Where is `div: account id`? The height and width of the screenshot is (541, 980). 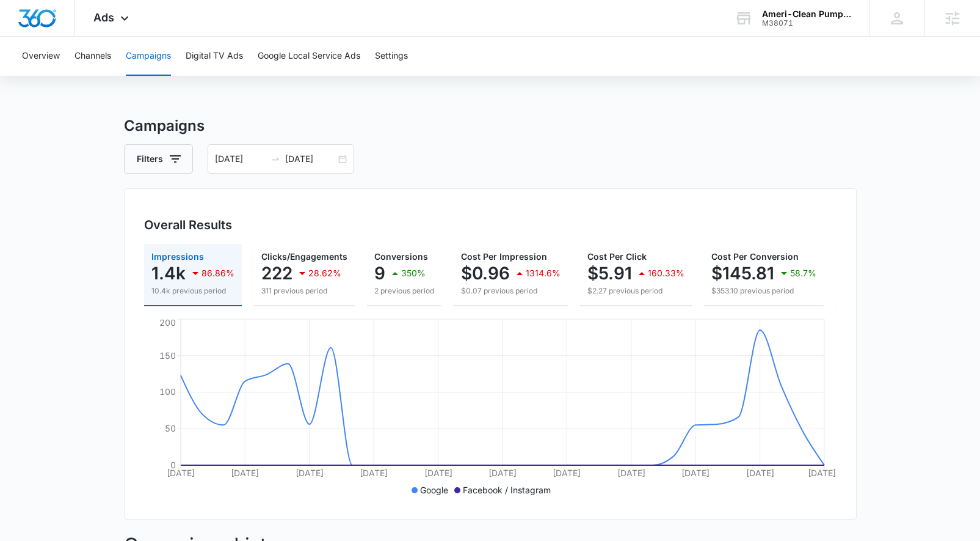
div: account id is located at coordinates (807, 23).